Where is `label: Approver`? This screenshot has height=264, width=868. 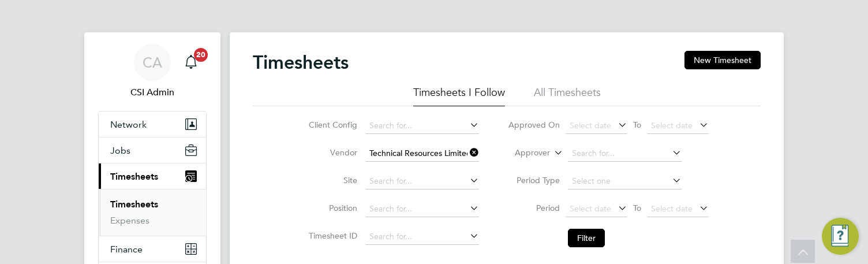
label: Approver is located at coordinates (524, 153).